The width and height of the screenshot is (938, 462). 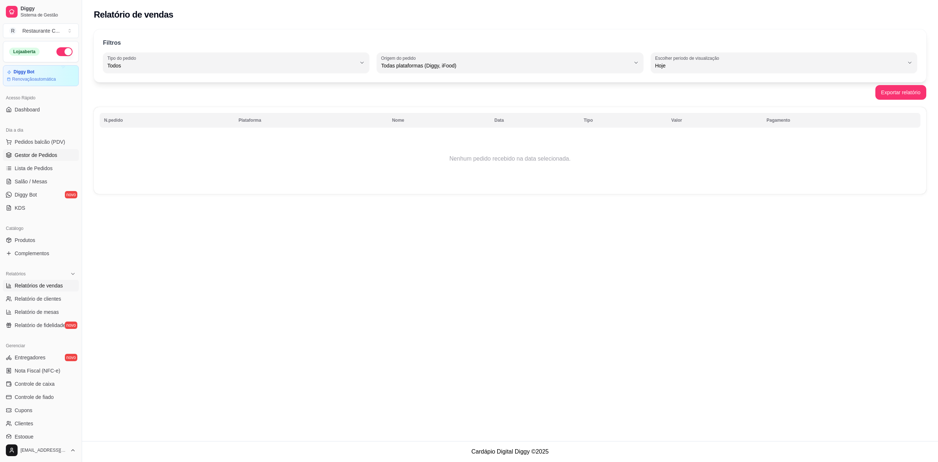 What do you see at coordinates (38, 299) in the screenshot?
I see `span: Relatório de clientes` at bounding box center [38, 299].